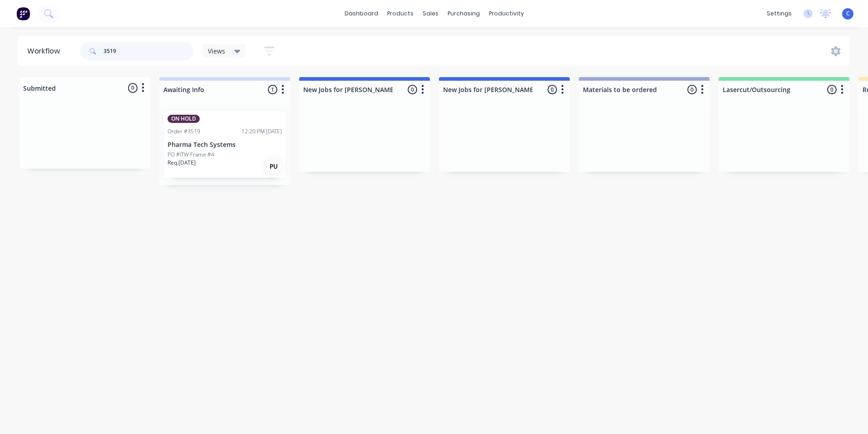  Describe the element at coordinates (183, 119) in the screenshot. I see `div: ON HOLD` at that location.